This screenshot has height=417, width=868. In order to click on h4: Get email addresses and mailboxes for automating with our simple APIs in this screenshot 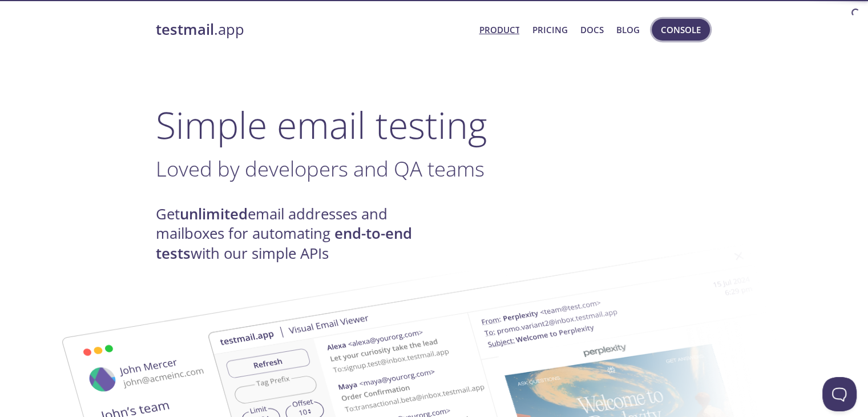, I will do `click(295, 233)`.